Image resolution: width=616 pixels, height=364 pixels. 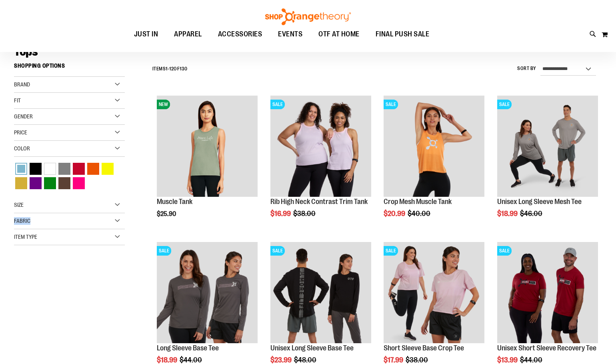 I want to click on a: Unisex Long Sleeve Mesh Tee primary imageSALESALE, so click(x=548, y=146).